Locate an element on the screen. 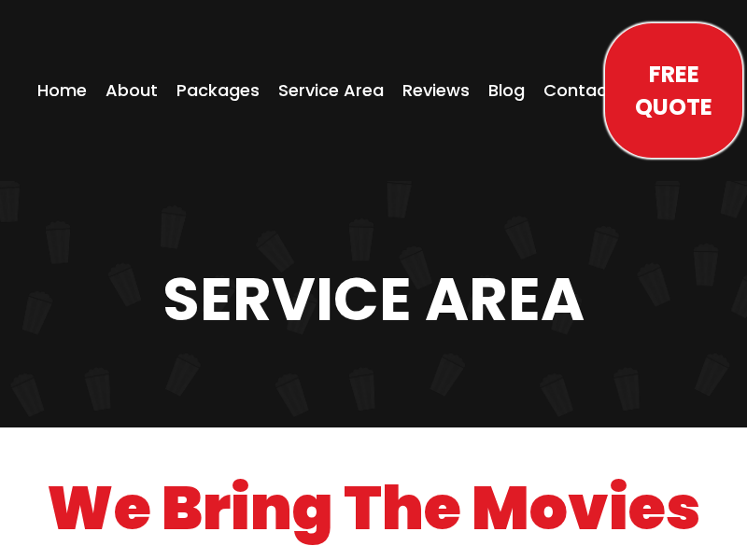 Image resolution: width=747 pixels, height=560 pixels. div: Service Area is located at coordinates (331, 90).